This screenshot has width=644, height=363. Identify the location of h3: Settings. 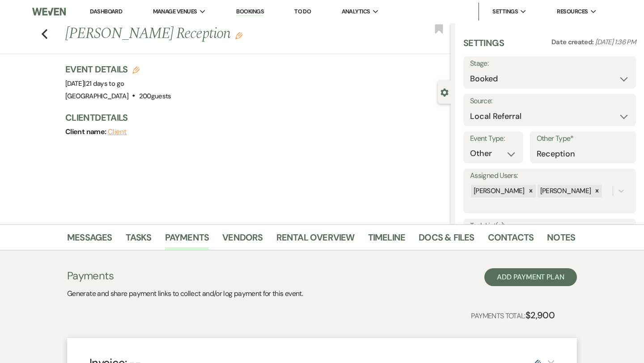
(483, 46).